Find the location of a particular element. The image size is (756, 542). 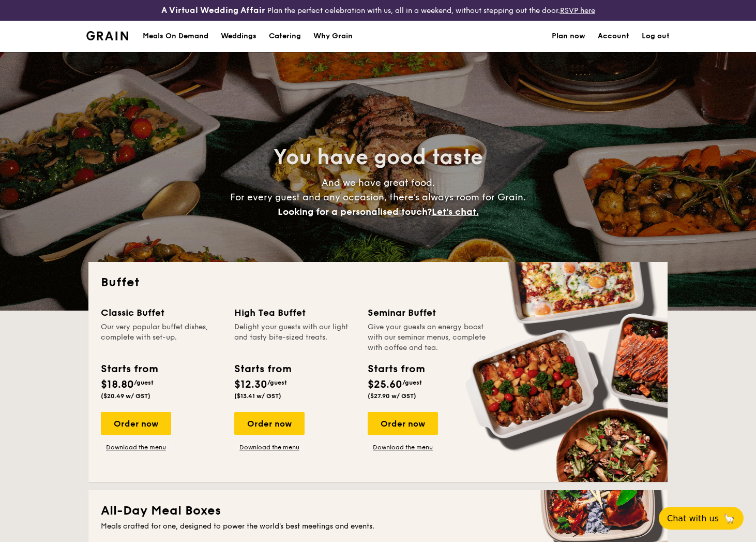

span: ($27.90 w/ GST) is located at coordinates (392, 396).